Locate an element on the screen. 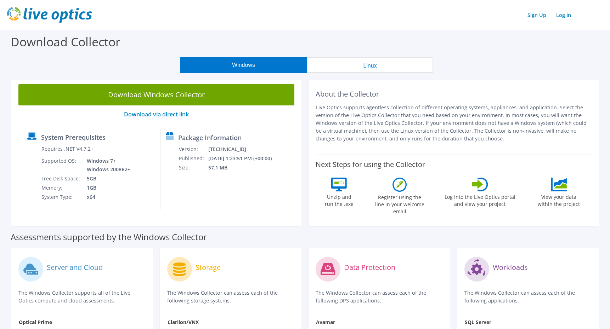 Image resolution: width=610 pixels, height=329 pixels. td: 5GB is located at coordinates (107, 179).